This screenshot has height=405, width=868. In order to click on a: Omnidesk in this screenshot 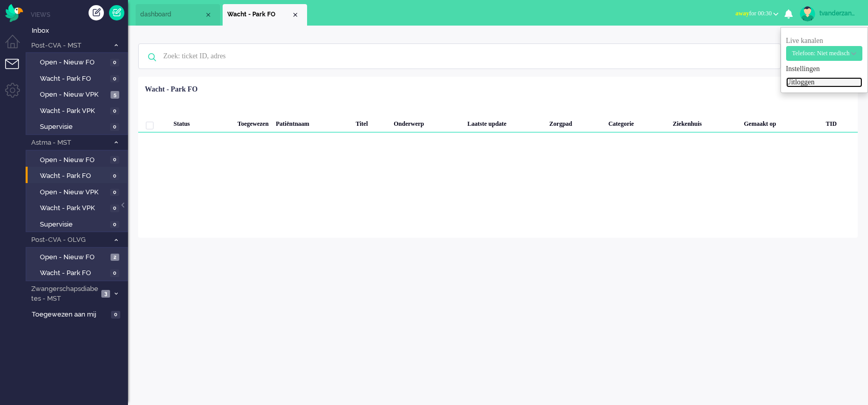, I will do `click(14, 10)`.